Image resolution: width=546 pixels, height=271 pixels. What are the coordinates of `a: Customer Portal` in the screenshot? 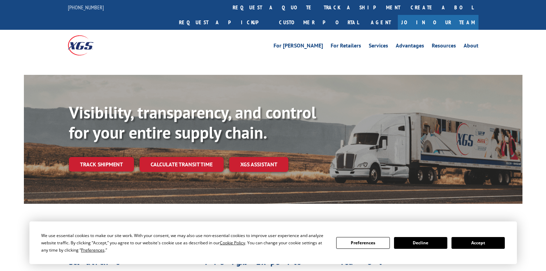 It's located at (319, 22).